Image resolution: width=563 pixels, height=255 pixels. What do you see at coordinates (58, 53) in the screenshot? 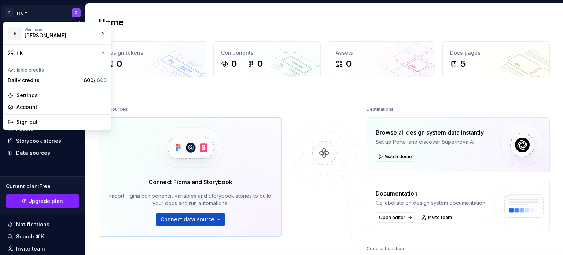
I see `div: rik` at bounding box center [58, 53].